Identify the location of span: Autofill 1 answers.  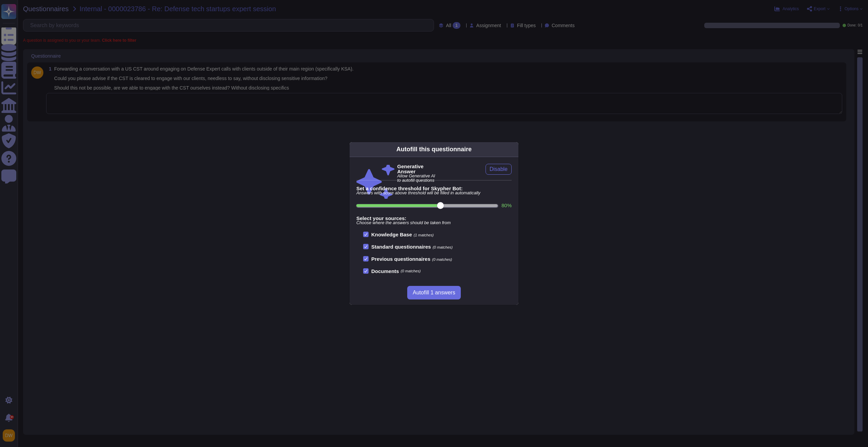
(434, 293).